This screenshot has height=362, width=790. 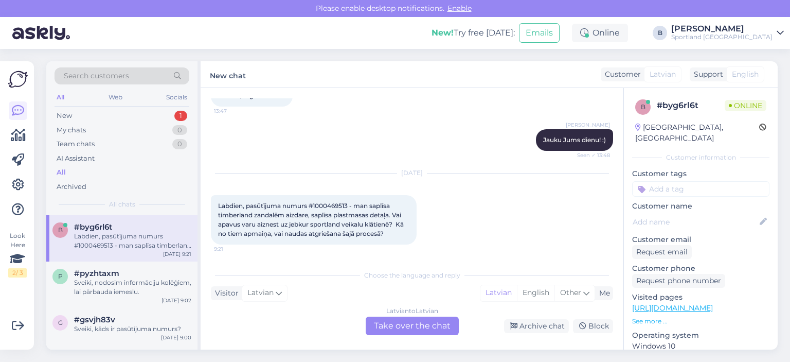 I want to click on img: Askly Logo, so click(x=18, y=79).